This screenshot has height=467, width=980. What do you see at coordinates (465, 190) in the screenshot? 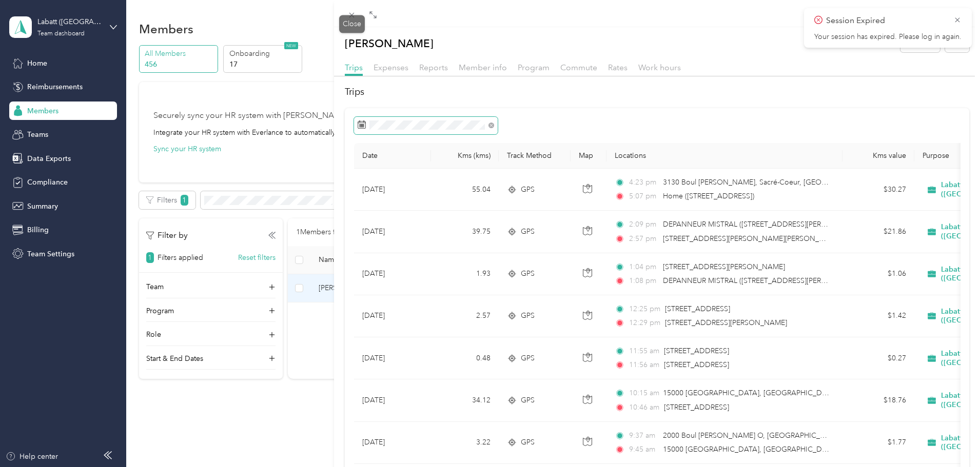
I see `td: 55.04` at bounding box center [465, 190].